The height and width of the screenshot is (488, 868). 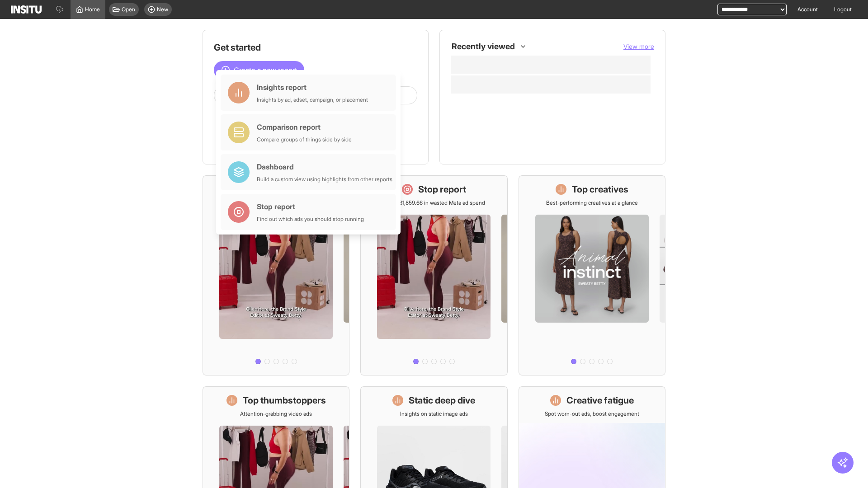 I want to click on div: Insights by ad, adset, campaign, or placement, so click(x=312, y=100).